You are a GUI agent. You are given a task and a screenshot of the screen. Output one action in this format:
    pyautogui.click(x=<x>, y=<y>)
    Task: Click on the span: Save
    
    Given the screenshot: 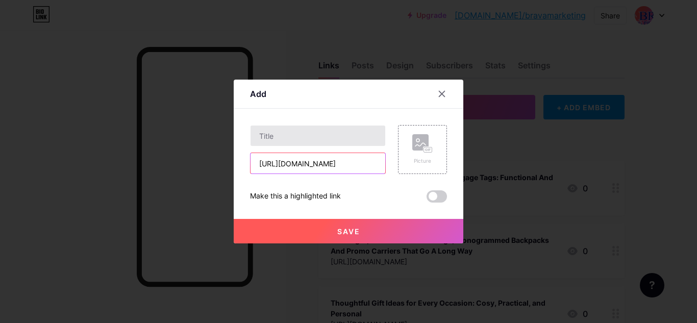 What is the action you would take?
    pyautogui.click(x=349, y=231)
    